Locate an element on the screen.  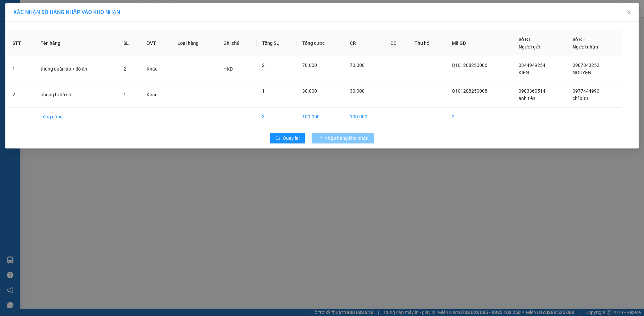
th: Ghi chú is located at coordinates (237, 43).